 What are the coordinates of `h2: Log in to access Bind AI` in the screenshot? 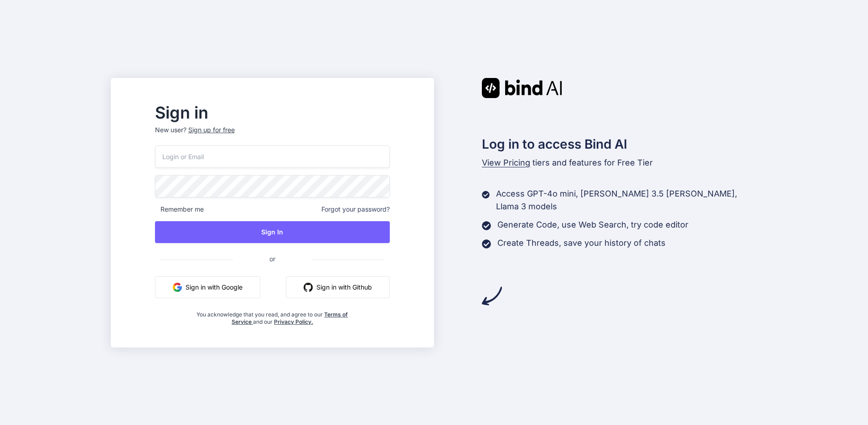 It's located at (620, 144).